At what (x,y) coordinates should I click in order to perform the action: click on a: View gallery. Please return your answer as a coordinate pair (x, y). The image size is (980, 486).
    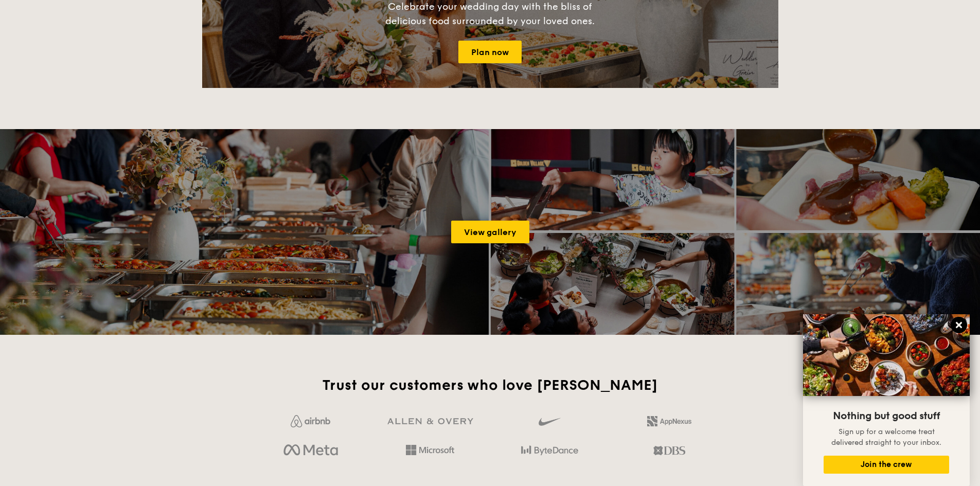
    Looking at the image, I should click on (490, 232).